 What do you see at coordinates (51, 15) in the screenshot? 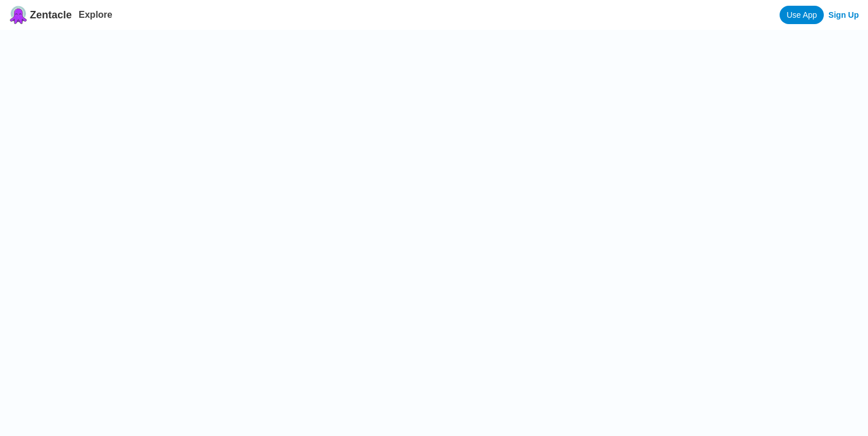
I see `span: Zentacle` at bounding box center [51, 15].